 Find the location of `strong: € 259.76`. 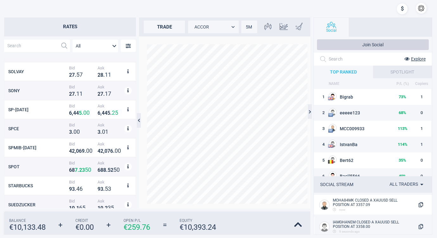

strong: € 259.76 is located at coordinates (137, 227).